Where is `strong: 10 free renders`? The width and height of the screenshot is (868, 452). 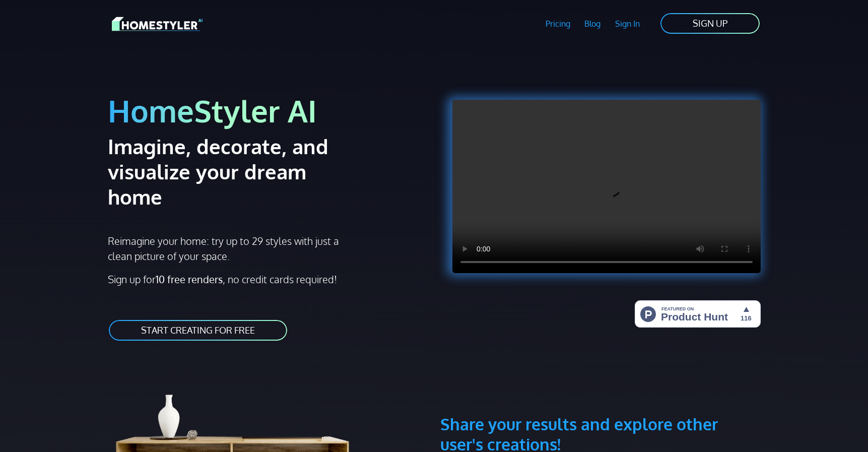
strong: 10 free renders is located at coordinates (189, 279).